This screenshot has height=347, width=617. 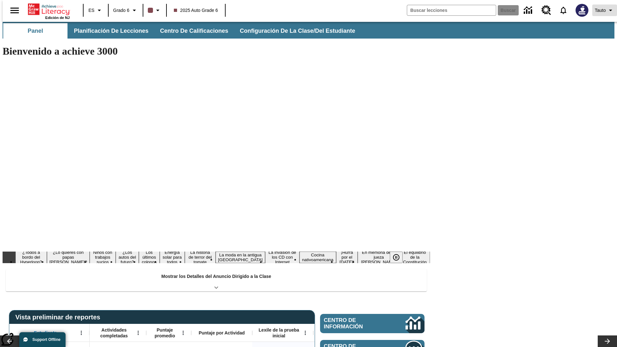 What do you see at coordinates (59, 317) in the screenshot?
I see `span: Vista preliminar de reportes` at bounding box center [59, 317].